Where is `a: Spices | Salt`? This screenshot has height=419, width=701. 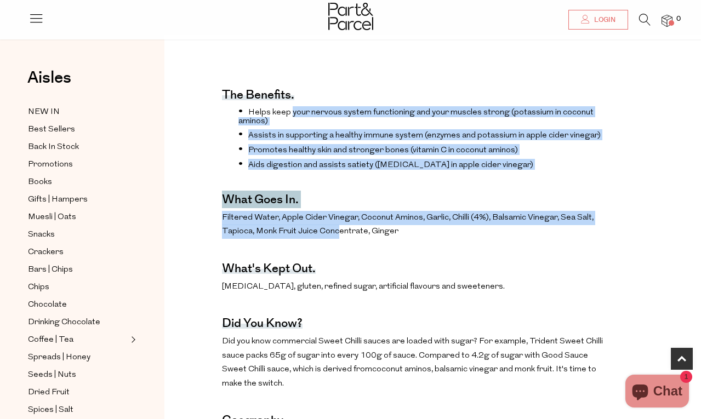 a: Spices | Salt is located at coordinates (78, 410).